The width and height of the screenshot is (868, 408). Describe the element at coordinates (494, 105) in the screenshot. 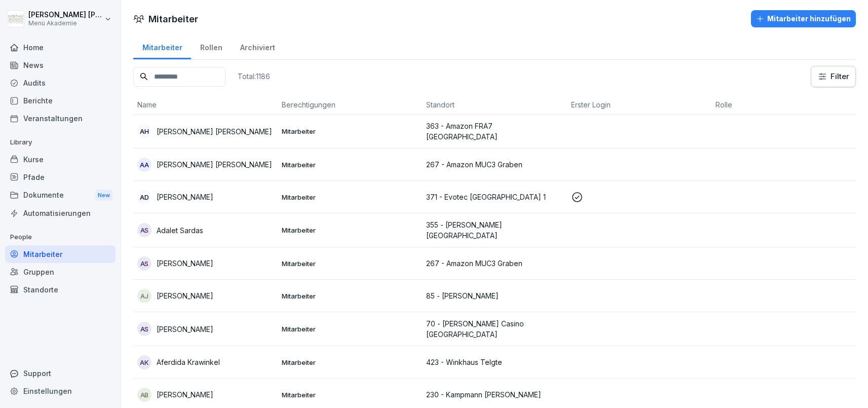

I see `th: Standort` at that location.